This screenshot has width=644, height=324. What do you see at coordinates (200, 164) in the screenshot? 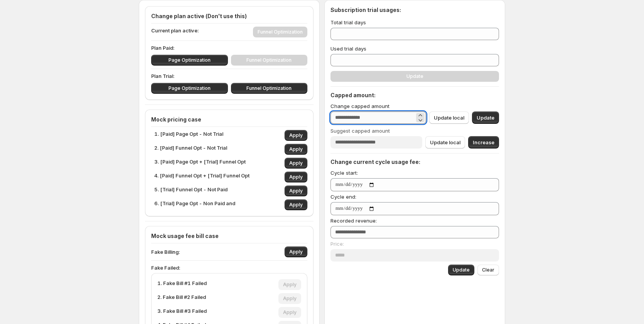
I see `p: 3. [Paid] Page Opt + [Trial] Funnel Opt` at bounding box center [200, 164].